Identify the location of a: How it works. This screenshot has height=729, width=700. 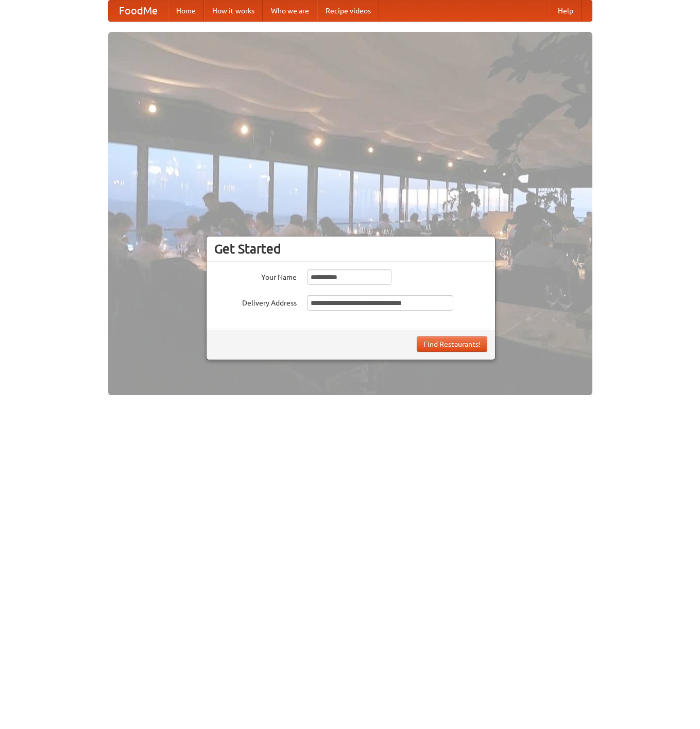
(233, 11).